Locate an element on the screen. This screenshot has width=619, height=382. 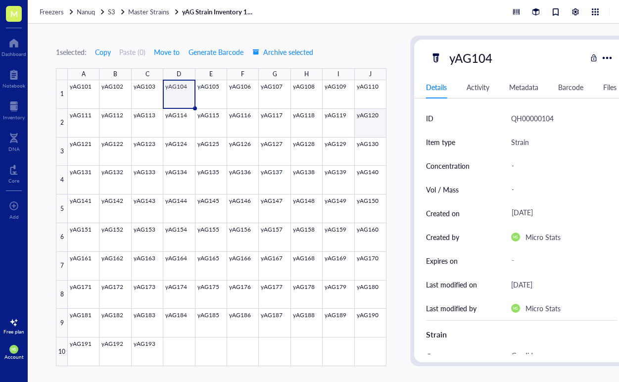
button: Paste (0) is located at coordinates (132, 52).